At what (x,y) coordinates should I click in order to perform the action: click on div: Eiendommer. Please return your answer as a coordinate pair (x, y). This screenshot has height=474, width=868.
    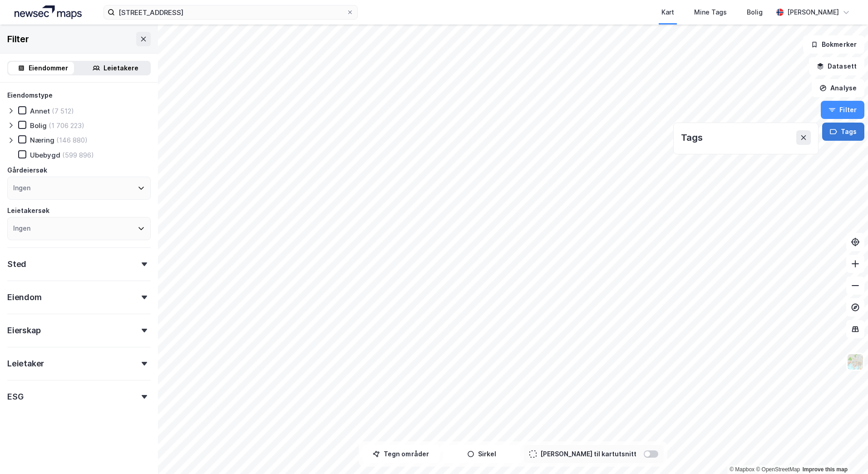
    Looking at the image, I should click on (48, 68).